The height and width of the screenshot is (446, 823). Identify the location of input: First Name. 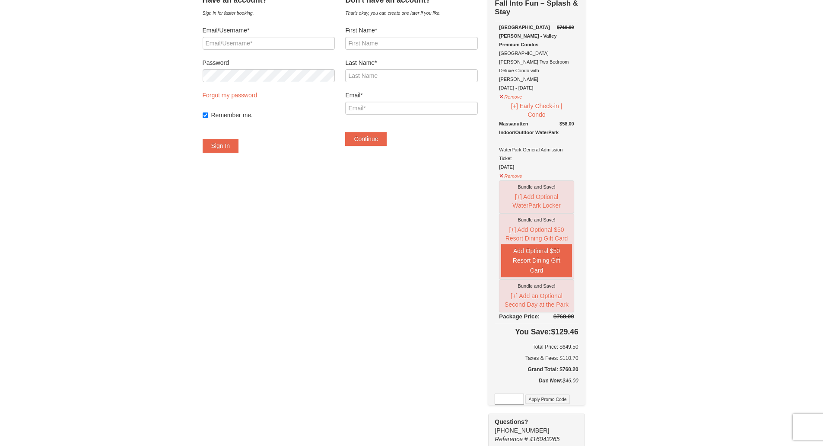
(411, 43).